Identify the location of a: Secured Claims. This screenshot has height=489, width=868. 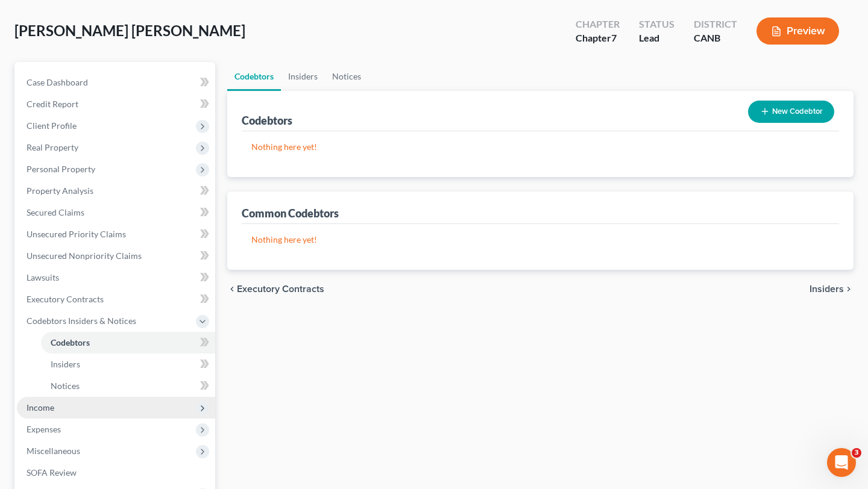
(115, 212).